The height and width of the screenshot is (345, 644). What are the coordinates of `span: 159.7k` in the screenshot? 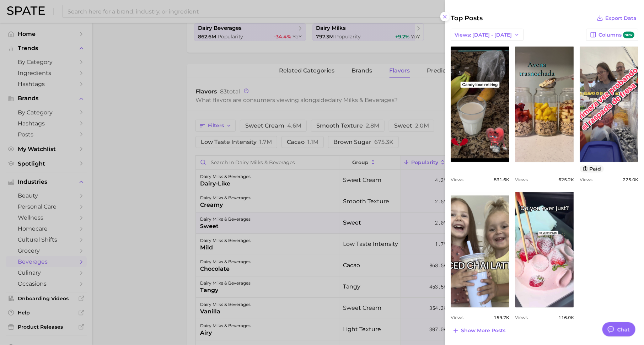 It's located at (501, 317).